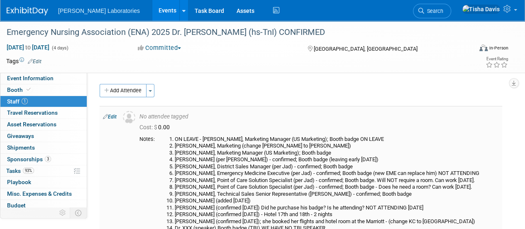  I want to click on span: (4 days), so click(60, 48).